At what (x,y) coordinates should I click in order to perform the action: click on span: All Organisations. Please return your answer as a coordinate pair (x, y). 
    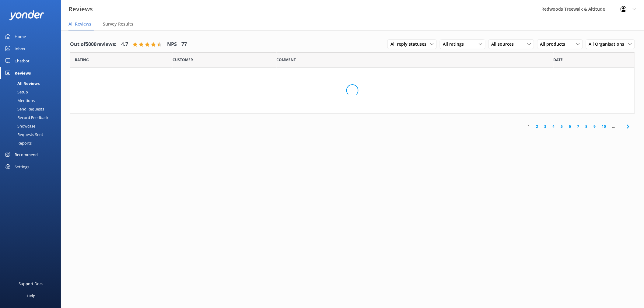
    Looking at the image, I should click on (609, 44).